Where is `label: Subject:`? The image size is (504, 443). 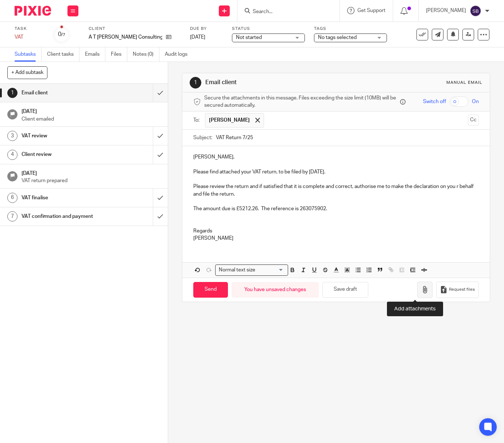
label: Subject: is located at coordinates (203, 138).